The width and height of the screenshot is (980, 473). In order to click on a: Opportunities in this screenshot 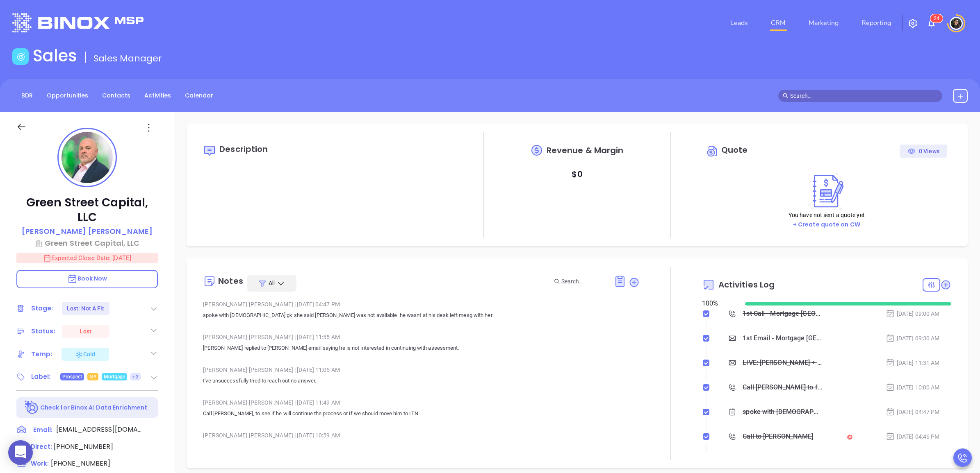, I will do `click(67, 96)`.